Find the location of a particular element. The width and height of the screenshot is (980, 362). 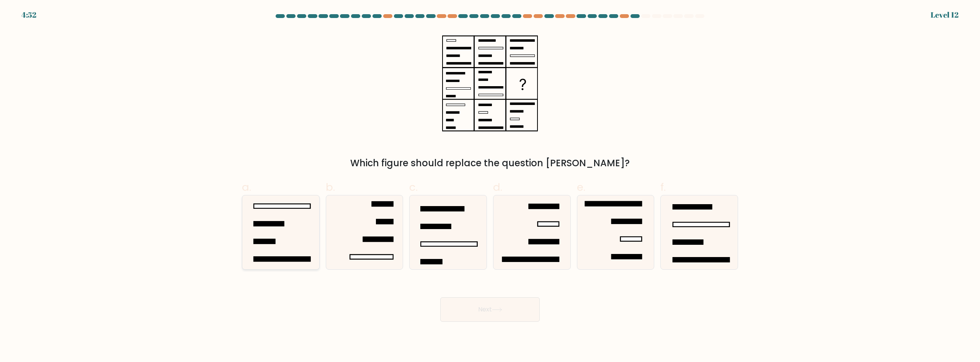

span: e. is located at coordinates (581, 187).